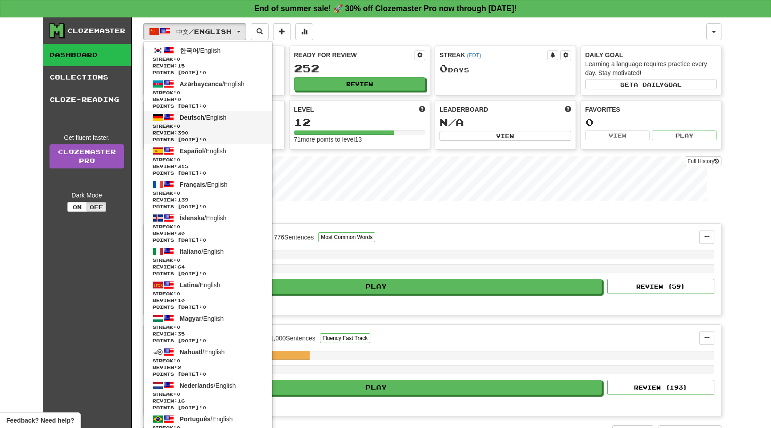 The width and height of the screenshot is (771, 428). What do you see at coordinates (208, 166) in the screenshot?
I see `span: Review: 315` at bounding box center [208, 166].